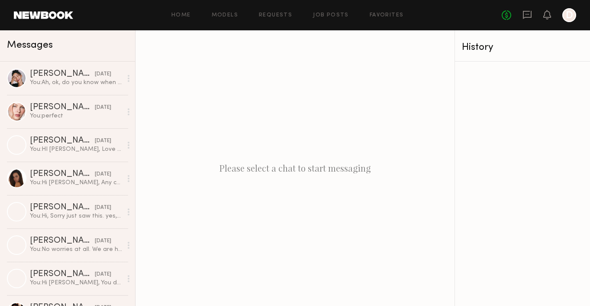 The height and width of the screenshot is (306, 590). I want to click on a: Job Posts, so click(331, 15).